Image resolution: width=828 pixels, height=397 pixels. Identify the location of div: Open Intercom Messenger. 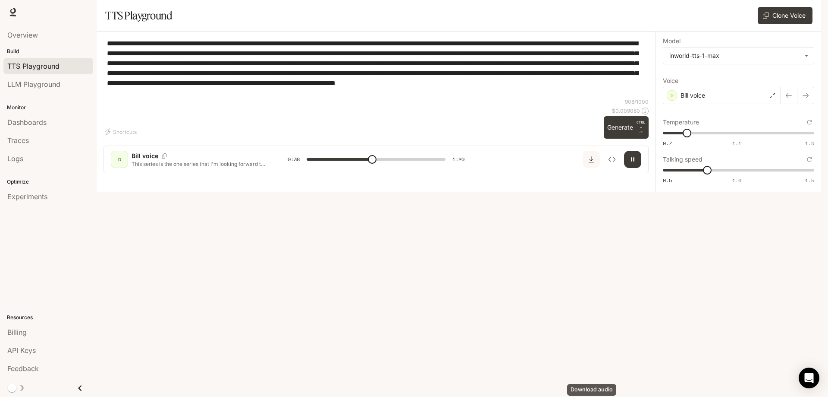
(809, 378).